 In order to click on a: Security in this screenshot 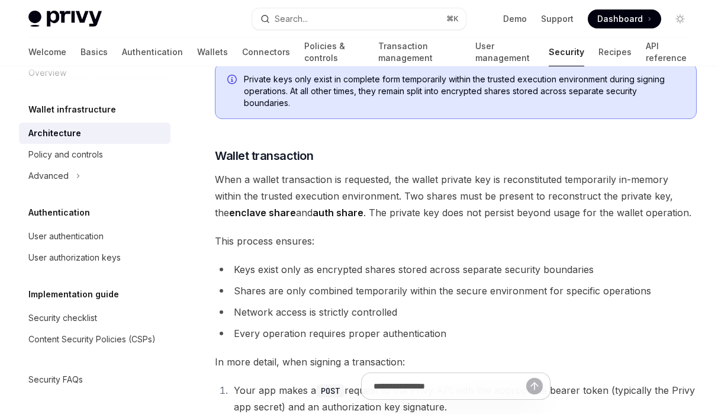, I will do `click(566, 52)`.